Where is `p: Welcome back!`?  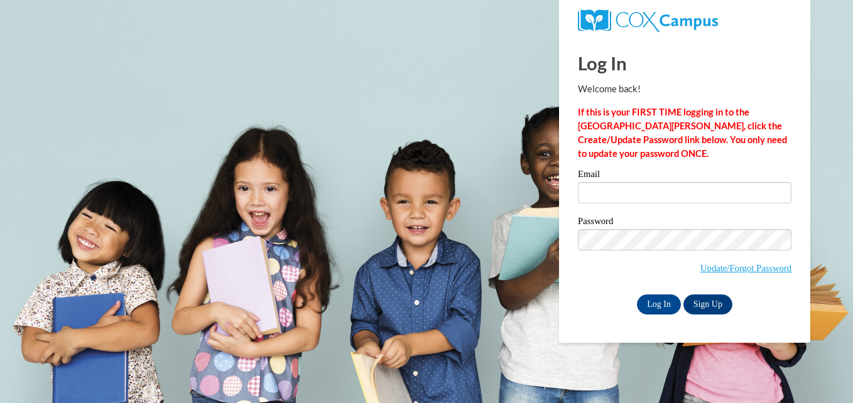
p: Welcome back! is located at coordinates (684, 89).